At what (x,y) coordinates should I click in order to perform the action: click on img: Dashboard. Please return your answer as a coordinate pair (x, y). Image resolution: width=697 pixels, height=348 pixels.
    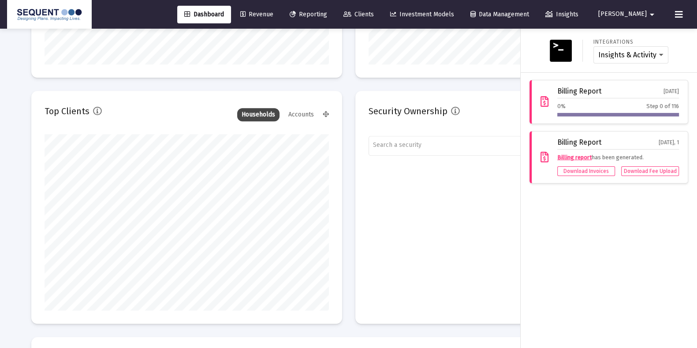
    Looking at the image, I should click on (49, 15).